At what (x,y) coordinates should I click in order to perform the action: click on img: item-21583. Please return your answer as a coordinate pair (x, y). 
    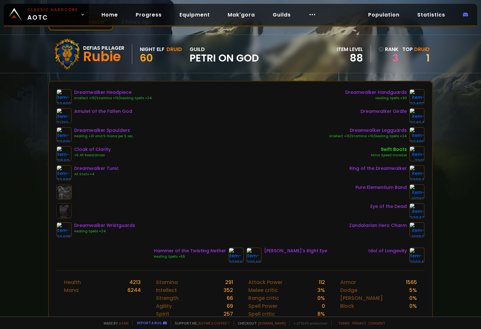
    Looking at the image, I should click on (64, 154).